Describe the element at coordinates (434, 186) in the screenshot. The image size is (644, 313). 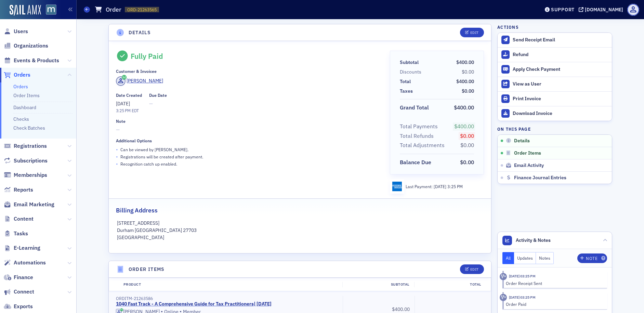
I see `div: Last Payment:` at that location.